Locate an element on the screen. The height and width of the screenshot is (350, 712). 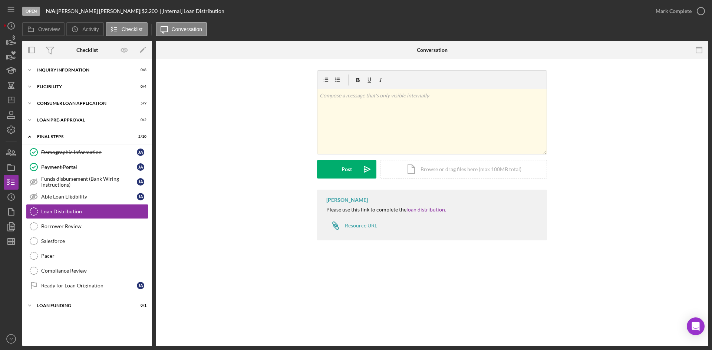
a: Payment PortalJA is located at coordinates (87, 167).